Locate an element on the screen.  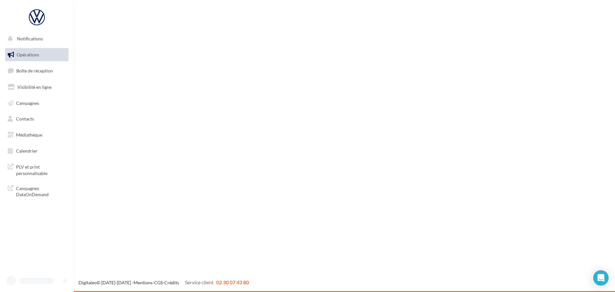
a: Médiathèque is located at coordinates (37, 135).